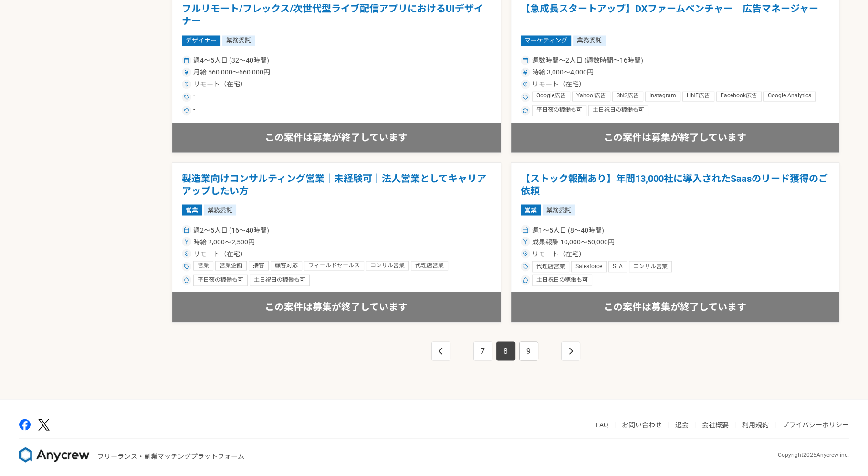  What do you see at coordinates (675, 184) in the screenshot?
I see `h1: 【ストック報酬あり】年間13,000社に導入されたSaasのリード獲得のご依頼` at bounding box center [675, 184].